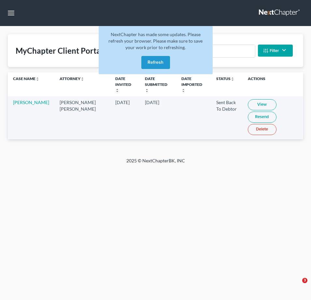  What do you see at coordinates (226, 51) in the screenshot?
I see `input: Search...` at bounding box center [226, 51].